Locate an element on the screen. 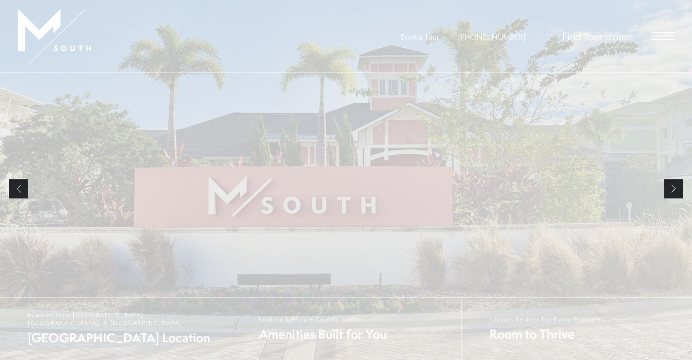 The height and width of the screenshot is (360, 692). a: Call Us at 813-570-8014 is located at coordinates (492, 36).